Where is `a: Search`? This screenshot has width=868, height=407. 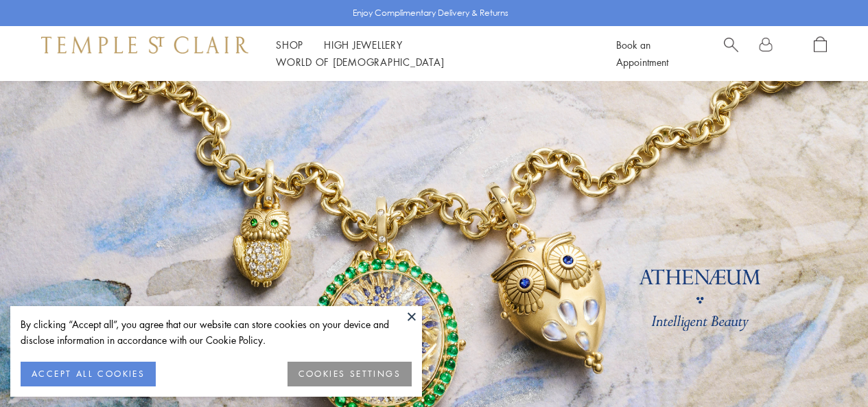 a: Search is located at coordinates (731, 54).